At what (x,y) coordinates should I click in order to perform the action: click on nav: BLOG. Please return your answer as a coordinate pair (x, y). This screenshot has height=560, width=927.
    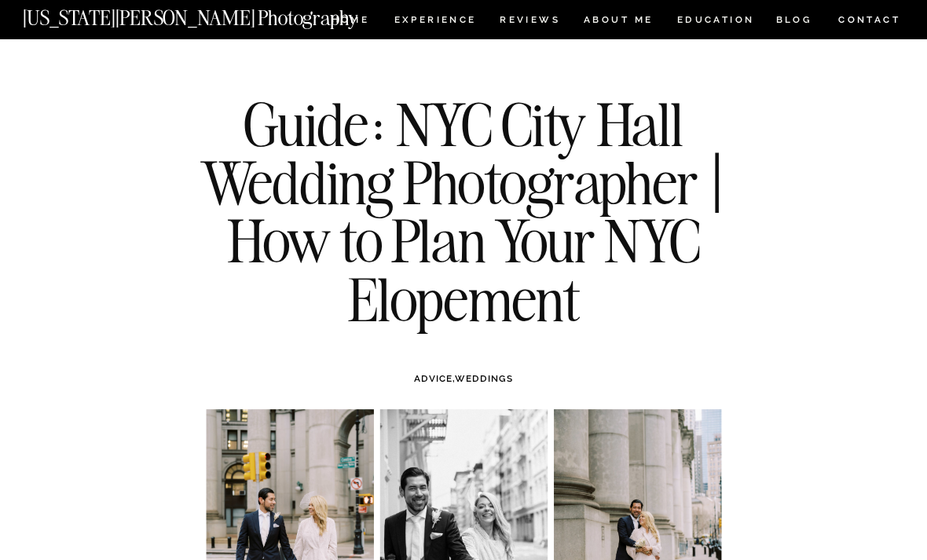
    Looking at the image, I should click on (794, 22).